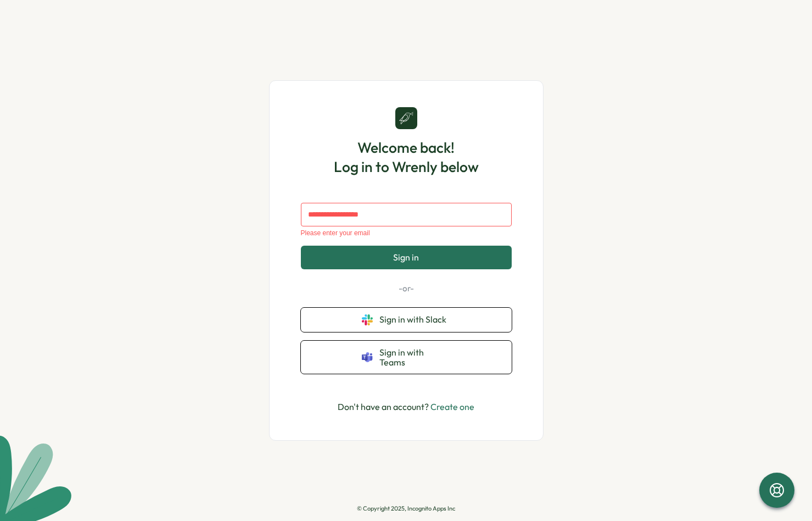  Describe the element at coordinates (406, 257) in the screenshot. I see `button: Sign in` at that location.